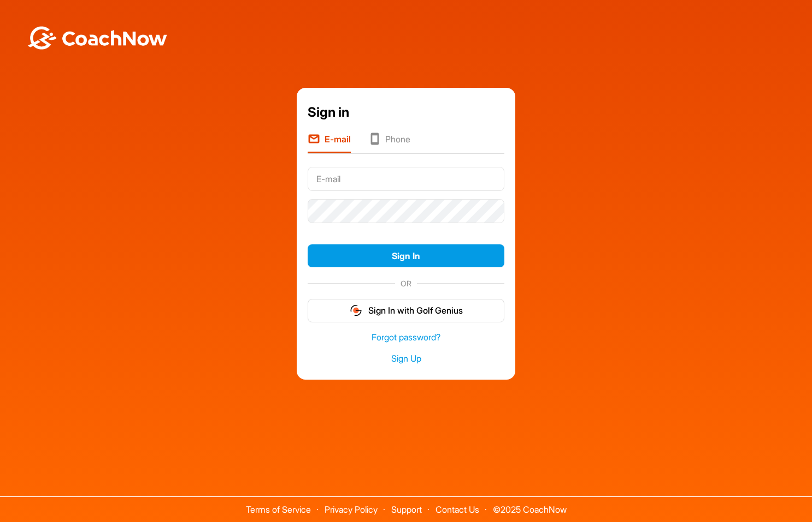 The height and width of the screenshot is (522, 812). I want to click on input: E-mail, so click(406, 179).